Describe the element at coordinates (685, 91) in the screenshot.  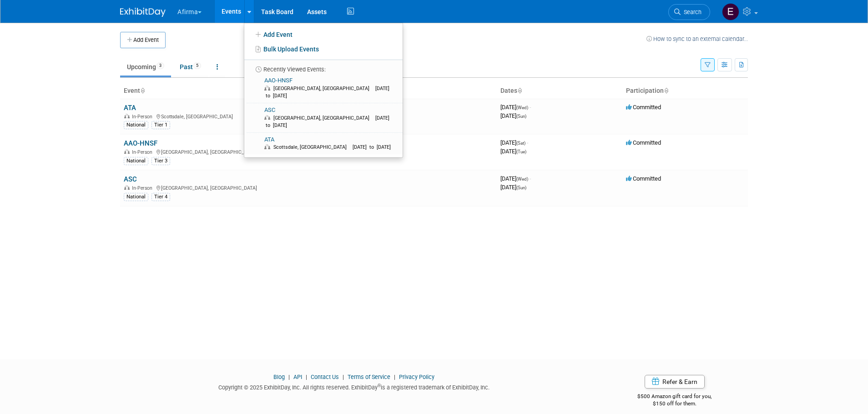
I see `th: Participation` at that location.